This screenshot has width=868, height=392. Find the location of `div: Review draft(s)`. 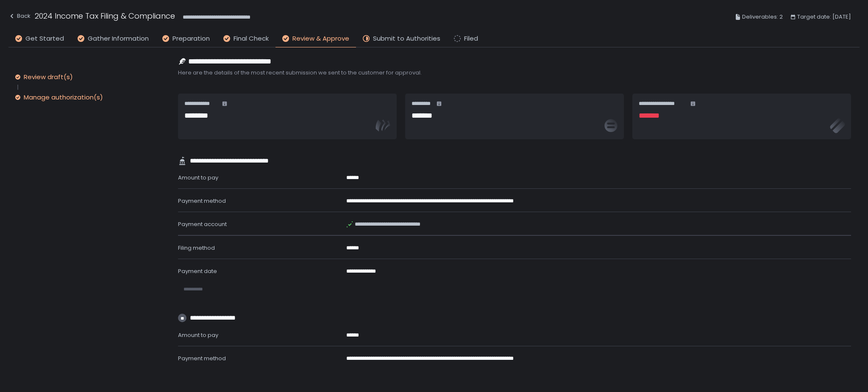

div: Review draft(s) is located at coordinates (49, 77).